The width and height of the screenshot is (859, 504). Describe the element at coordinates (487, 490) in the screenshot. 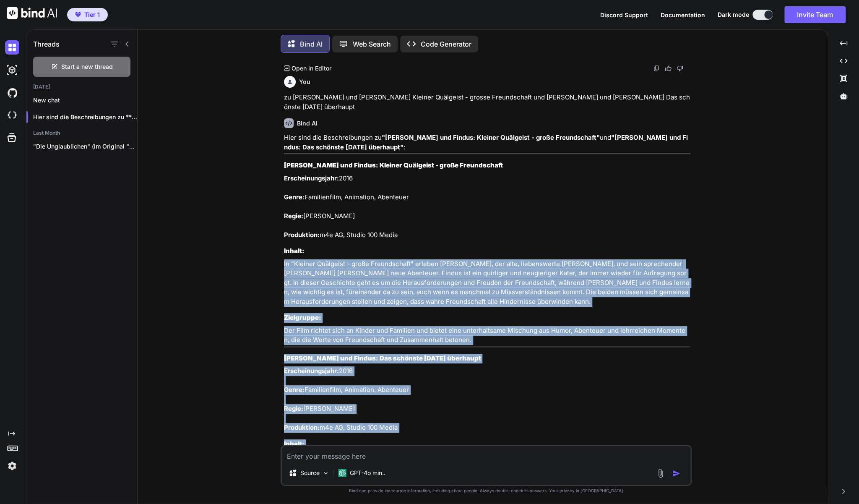

I see `p: Bind can provide inaccurate information, including about people. Always double-check its answers....` at that location.